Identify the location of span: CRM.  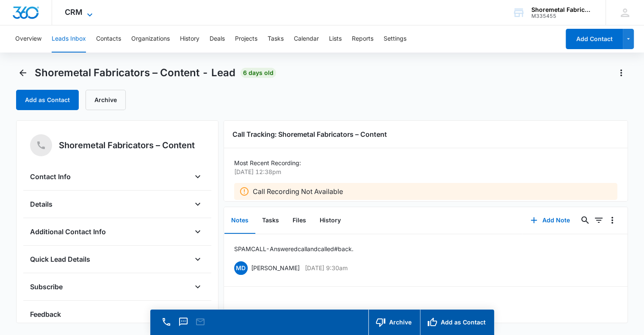
(74, 12).